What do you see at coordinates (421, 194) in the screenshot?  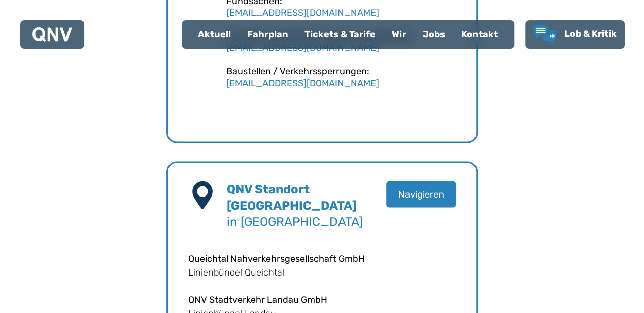 I see `a: Navigieren` at bounding box center [421, 194].